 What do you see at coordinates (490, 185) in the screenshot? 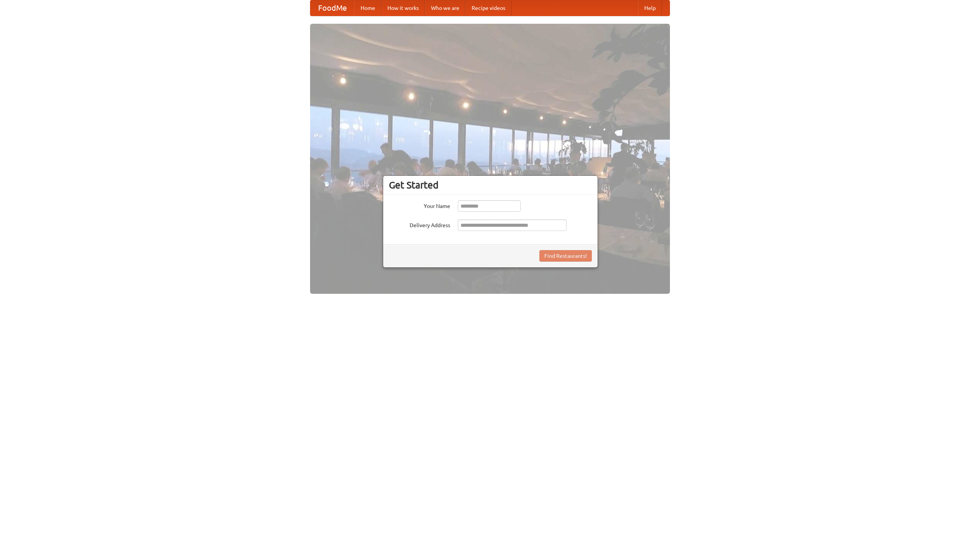
I see `h3: Get Started` at bounding box center [490, 185].